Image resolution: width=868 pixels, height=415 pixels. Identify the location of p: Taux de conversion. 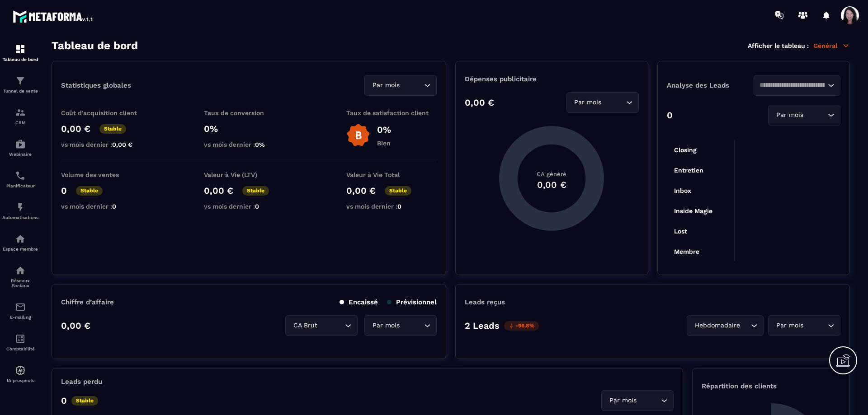
(249, 113).